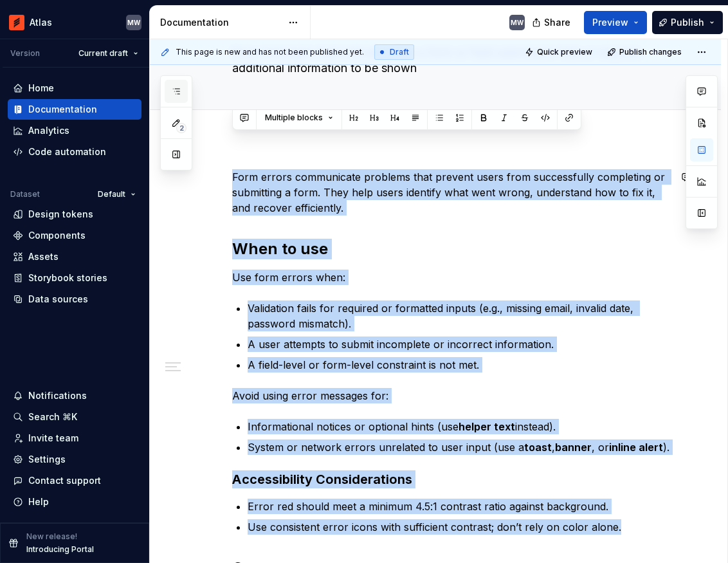 The width and height of the screenshot is (728, 563). What do you see at coordinates (616, 22) in the screenshot?
I see `button: Preview` at bounding box center [616, 22].